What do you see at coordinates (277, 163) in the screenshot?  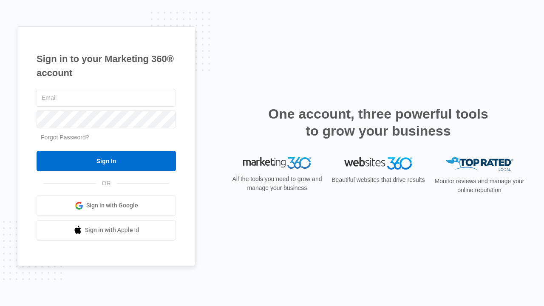 I see `img: Marketing 360` at bounding box center [277, 163].